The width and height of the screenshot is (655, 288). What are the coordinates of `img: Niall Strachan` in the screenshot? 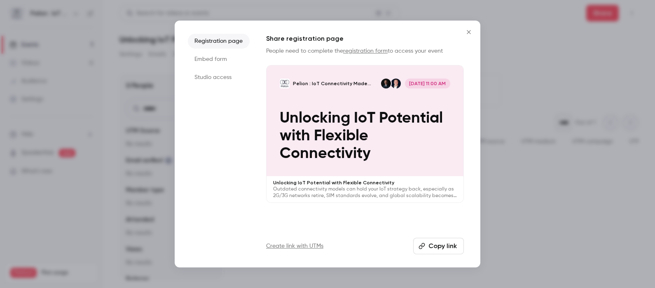 It's located at (396, 84).